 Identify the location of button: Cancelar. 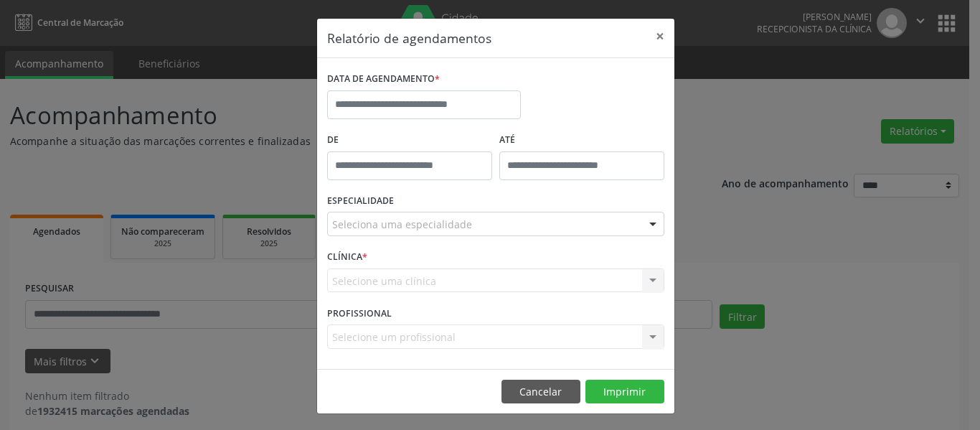
(541, 392).